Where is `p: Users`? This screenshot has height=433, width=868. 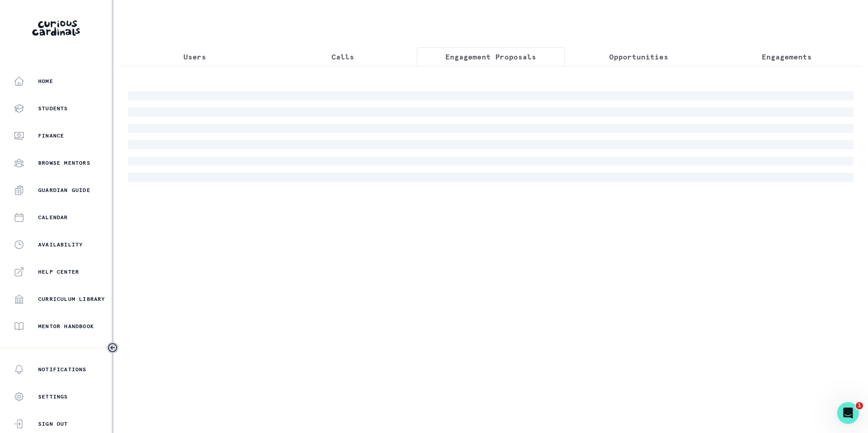
p: Users is located at coordinates (195, 57).